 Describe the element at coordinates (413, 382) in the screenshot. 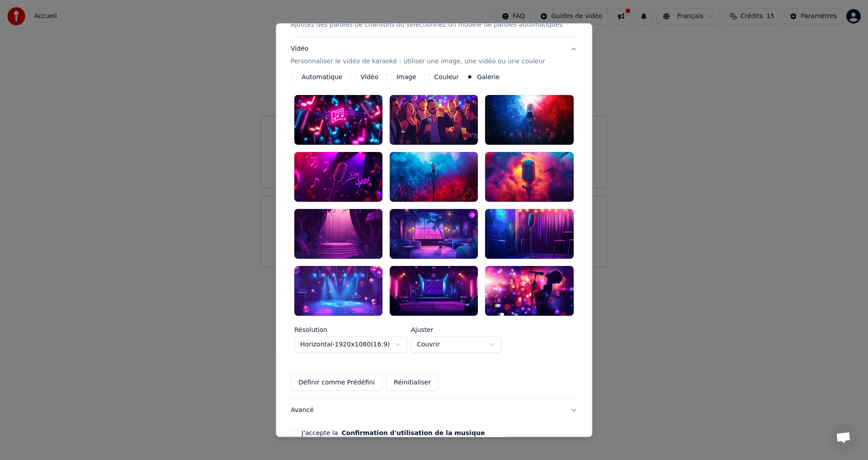

I see `button: Réinitialiser` at that location.